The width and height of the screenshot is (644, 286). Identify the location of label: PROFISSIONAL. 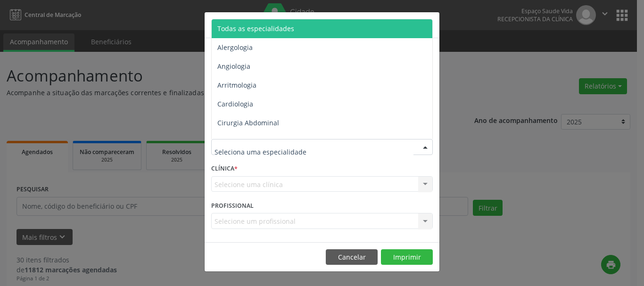
(233, 206).